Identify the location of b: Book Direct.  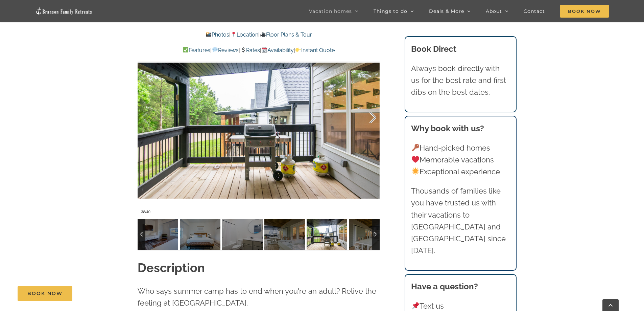
(434, 49).